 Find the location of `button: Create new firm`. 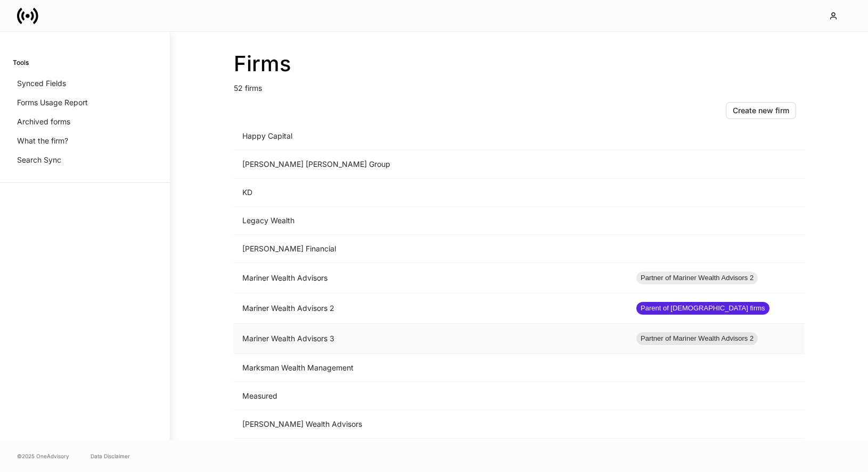

button: Create new firm is located at coordinates (761, 111).